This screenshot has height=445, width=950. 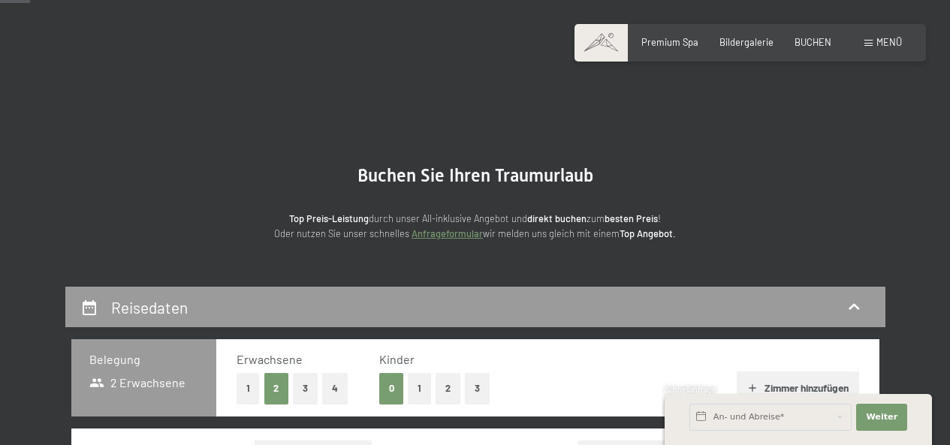 What do you see at coordinates (670, 42) in the screenshot?
I see `a: Premium Spa` at bounding box center [670, 42].